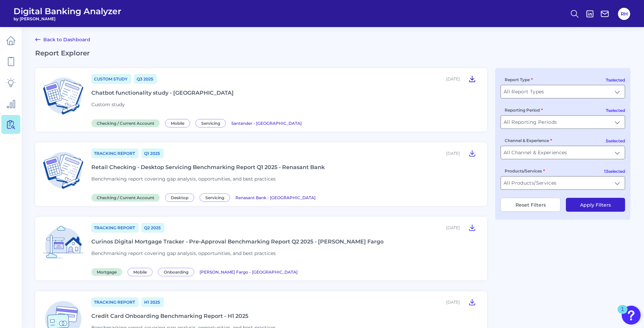 Image resolution: width=644 pixels, height=328 pixels. Describe the element at coordinates (595, 204) in the screenshot. I see `button: Apply Filters` at that location.